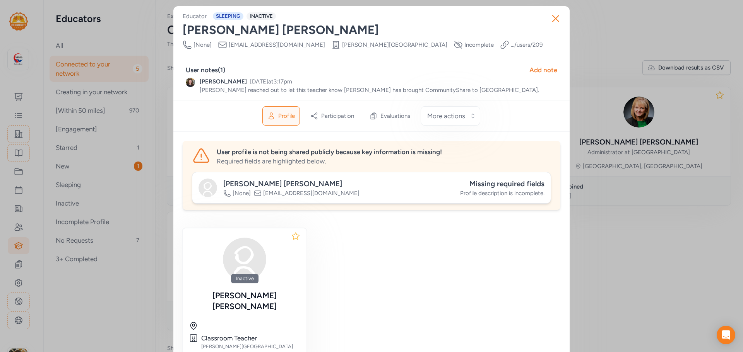 The width and height of the screenshot is (743, 352). What do you see at coordinates (479, 45) in the screenshot?
I see `span: Incomplete` at bounding box center [479, 45].